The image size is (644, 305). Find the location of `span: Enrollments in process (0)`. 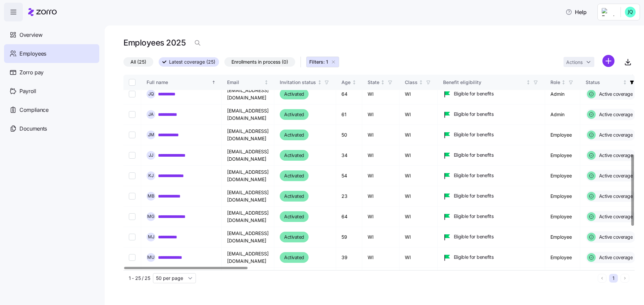

span: Enrollments in process (0) is located at coordinates (259, 62).